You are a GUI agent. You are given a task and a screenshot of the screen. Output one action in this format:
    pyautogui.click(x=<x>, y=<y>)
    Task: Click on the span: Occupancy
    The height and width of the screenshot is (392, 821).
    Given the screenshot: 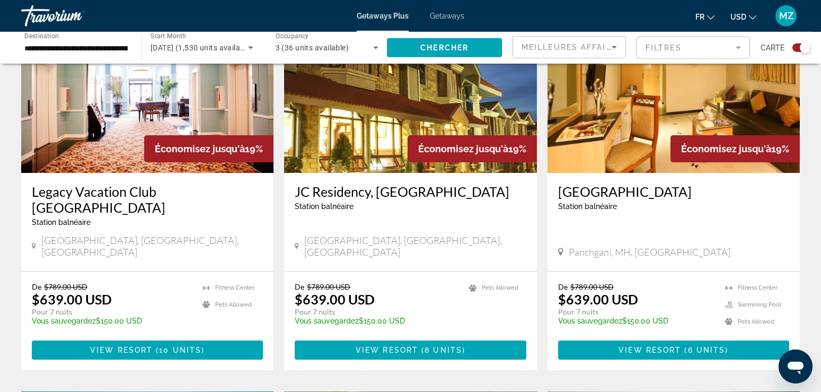 What is the action you would take?
    pyautogui.click(x=292, y=37)
    